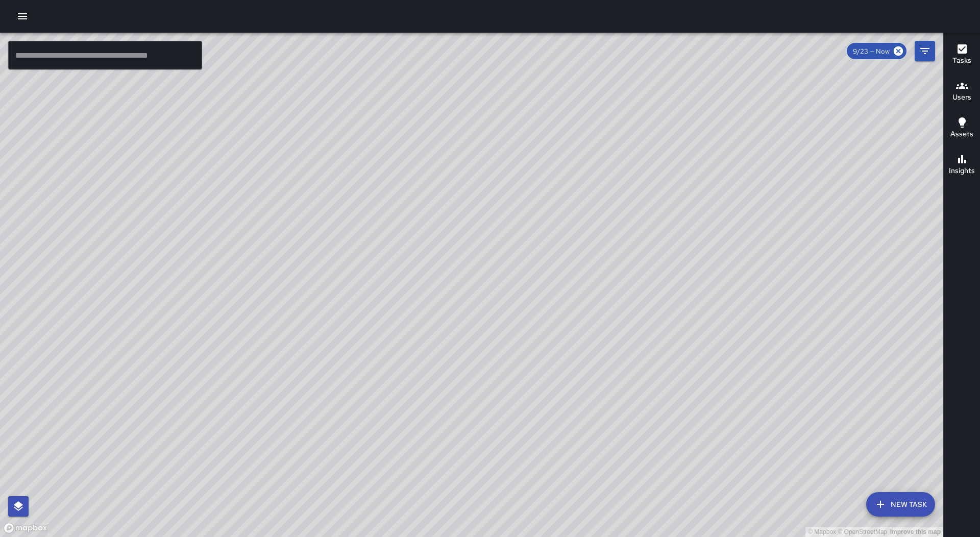 The height and width of the screenshot is (537, 980). I want to click on h6: Assets, so click(962, 134).